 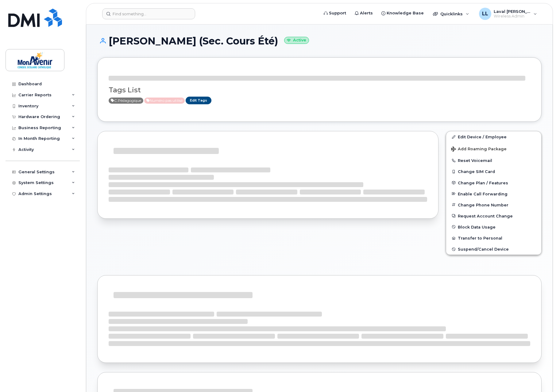 What do you see at coordinates (494, 171) in the screenshot?
I see `button: Change SIM Card` at bounding box center [494, 171].